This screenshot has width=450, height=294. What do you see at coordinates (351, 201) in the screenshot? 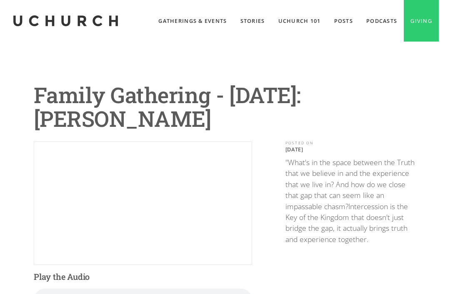
I see `p: "What's in the space between the Truth that we believe in and the experience that we live in? And...` at bounding box center [351, 201].